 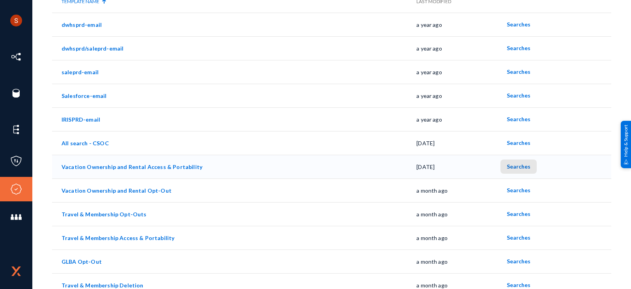 What do you see at coordinates (16, 129) in the screenshot?
I see `img: icon-elements.svg` at bounding box center [16, 129].